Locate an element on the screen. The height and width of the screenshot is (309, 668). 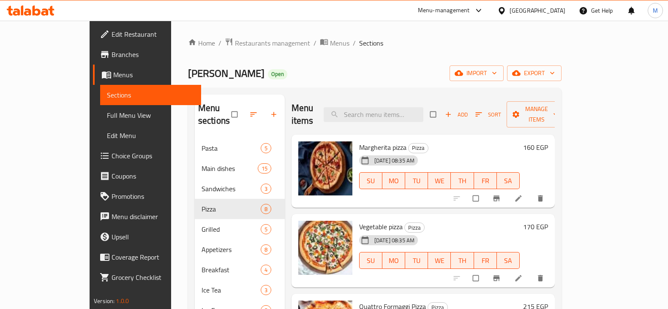
span: Upsell is located at coordinates (153, 237).